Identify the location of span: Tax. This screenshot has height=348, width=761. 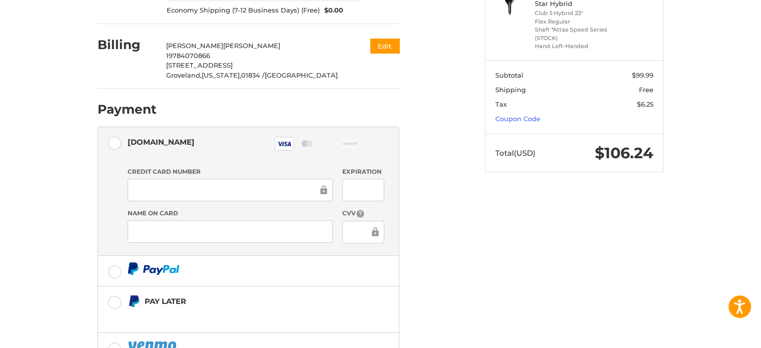
(501, 104).